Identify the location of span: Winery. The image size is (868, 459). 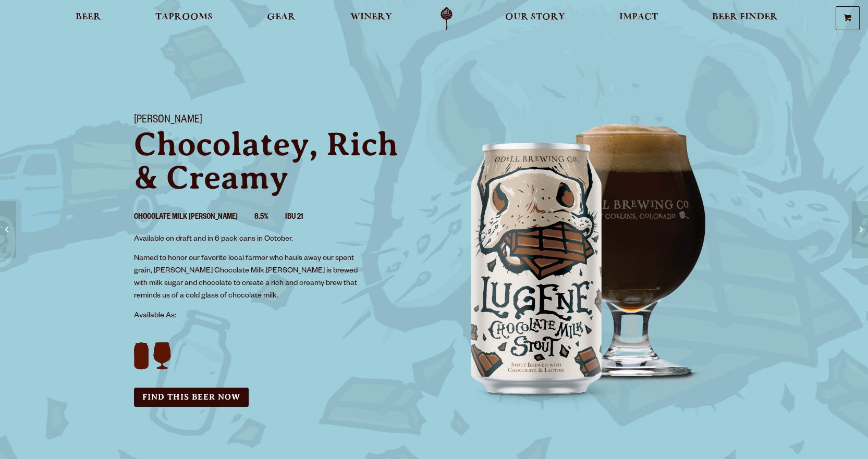
(371, 17).